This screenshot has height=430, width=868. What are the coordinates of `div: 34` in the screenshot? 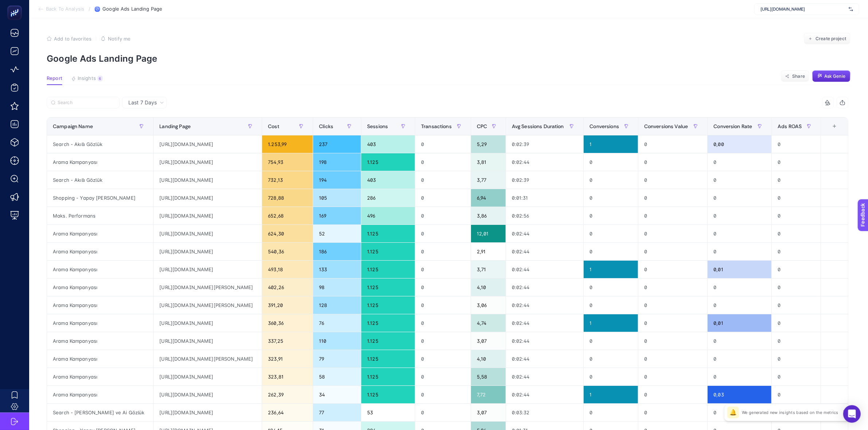 It's located at (337, 394).